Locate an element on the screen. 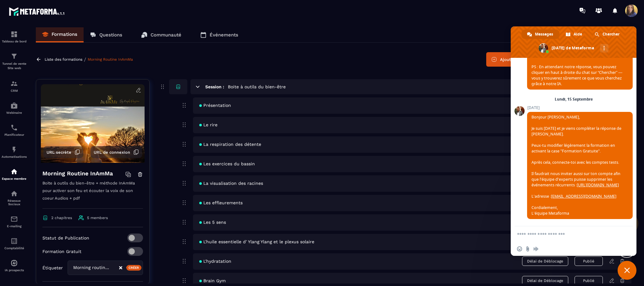  span: Brain Gym is located at coordinates (213, 281).